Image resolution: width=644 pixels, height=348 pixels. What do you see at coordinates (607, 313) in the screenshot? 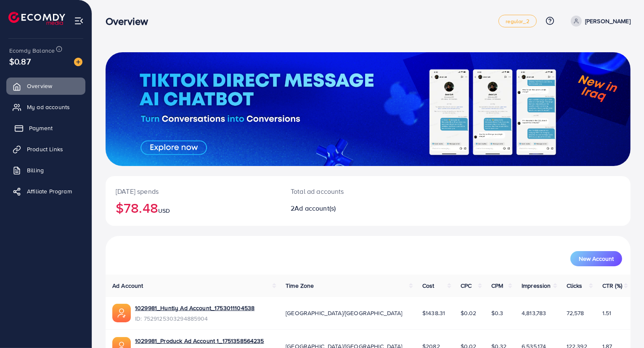
I see `span: 1.51` at bounding box center [607, 313].